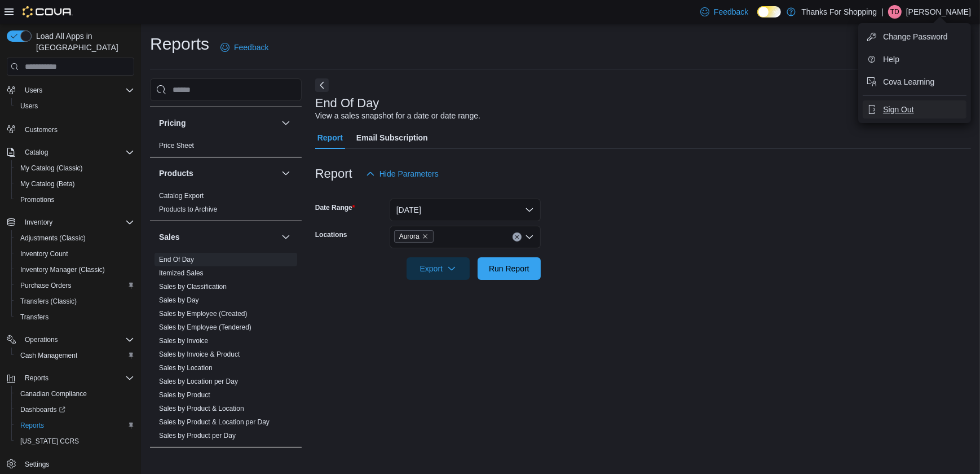 This screenshot has width=980, height=474. What do you see at coordinates (53, 238) in the screenshot?
I see `a: Adjustments (Classic)` at bounding box center [53, 238].